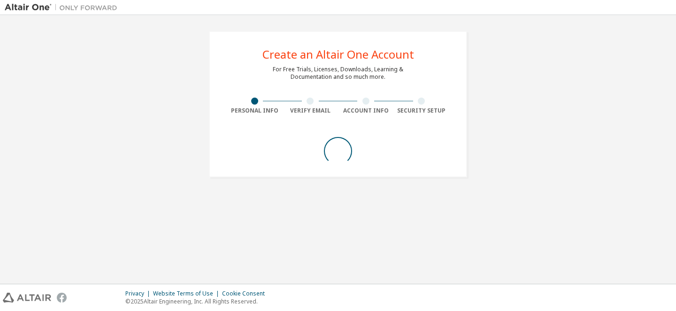  I want to click on div: Create an Altair One Account, so click(338, 54).